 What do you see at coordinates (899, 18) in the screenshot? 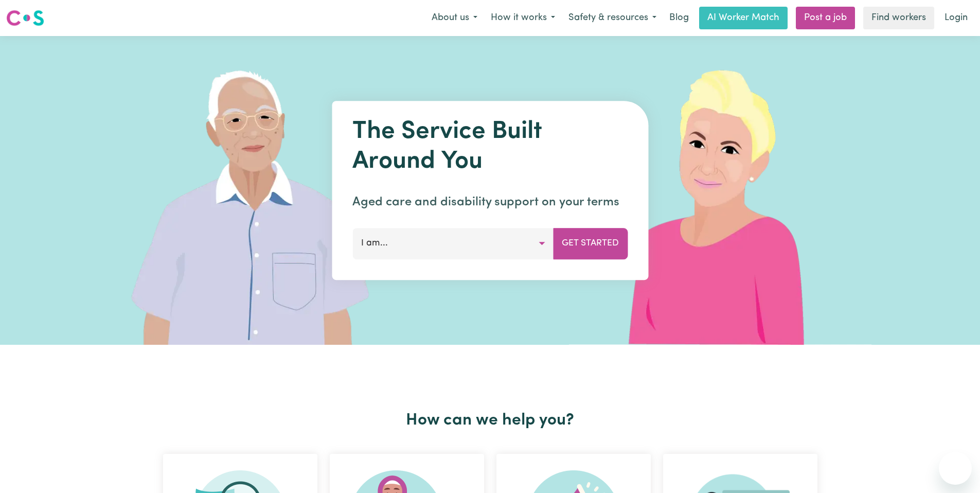
I see `a: Find workers` at bounding box center [899, 18].